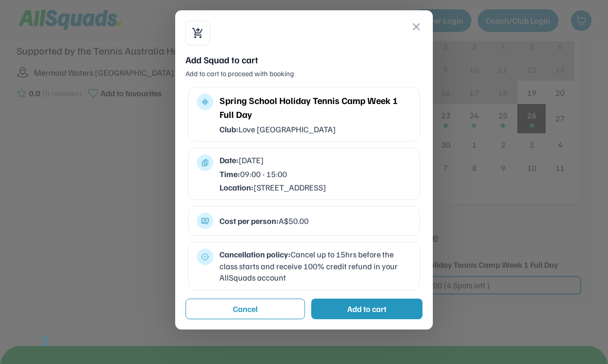 This screenshot has height=364, width=608. Describe the element at coordinates (316, 108) in the screenshot. I see `div: Spring School Holiday Tennis Camp Week 1 Full Day` at that location.